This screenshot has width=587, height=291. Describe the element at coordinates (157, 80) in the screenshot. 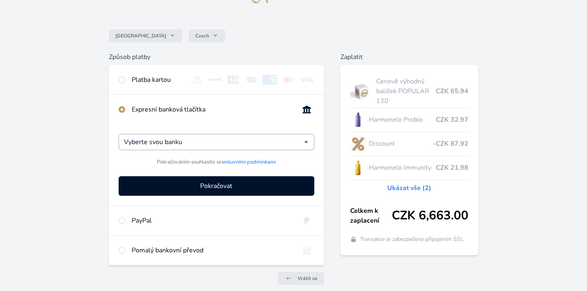

I see `div: Platba kartou` at that location.